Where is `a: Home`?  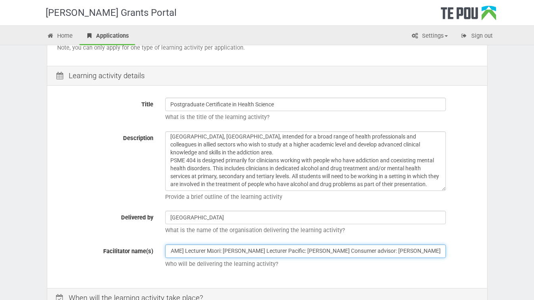 a: Home is located at coordinates (60, 37).